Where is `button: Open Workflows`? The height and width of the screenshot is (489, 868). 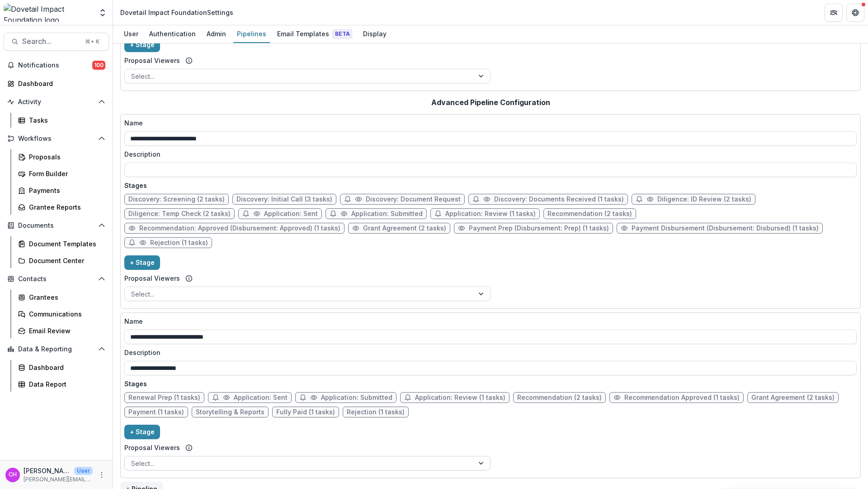
button: Open Workflows is located at coordinates (56, 139).